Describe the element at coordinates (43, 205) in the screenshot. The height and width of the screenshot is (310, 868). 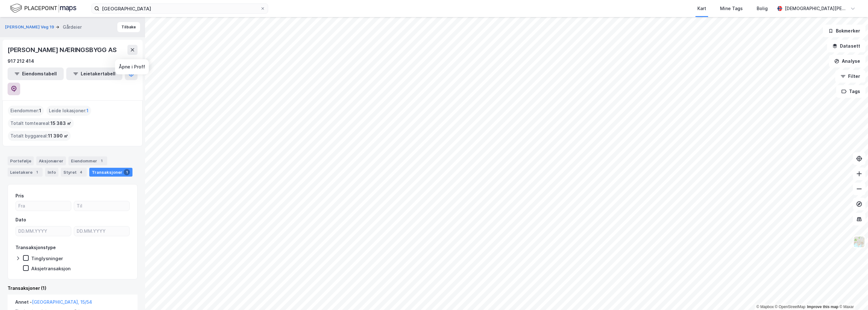
I see `input: Fra` at that location.